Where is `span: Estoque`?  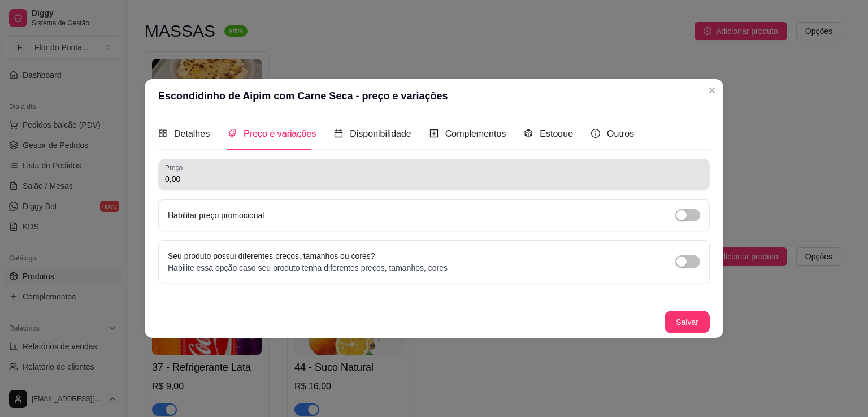
span: Estoque is located at coordinates (556, 133).